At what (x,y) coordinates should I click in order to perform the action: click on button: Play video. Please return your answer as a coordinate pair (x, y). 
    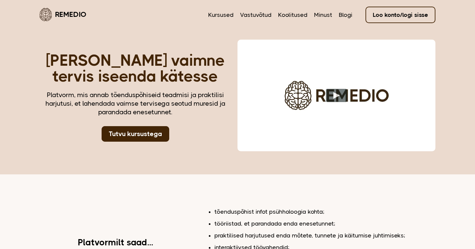
    Looking at the image, I should click on (337, 95).